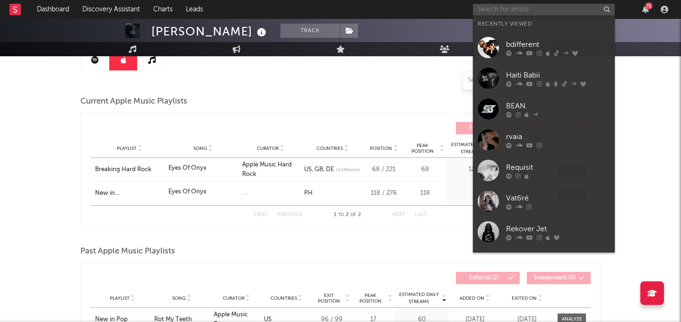 This screenshot has height=322, width=681. Describe the element at coordinates (544, 140) in the screenshot. I see `a: rvaia` at that location.